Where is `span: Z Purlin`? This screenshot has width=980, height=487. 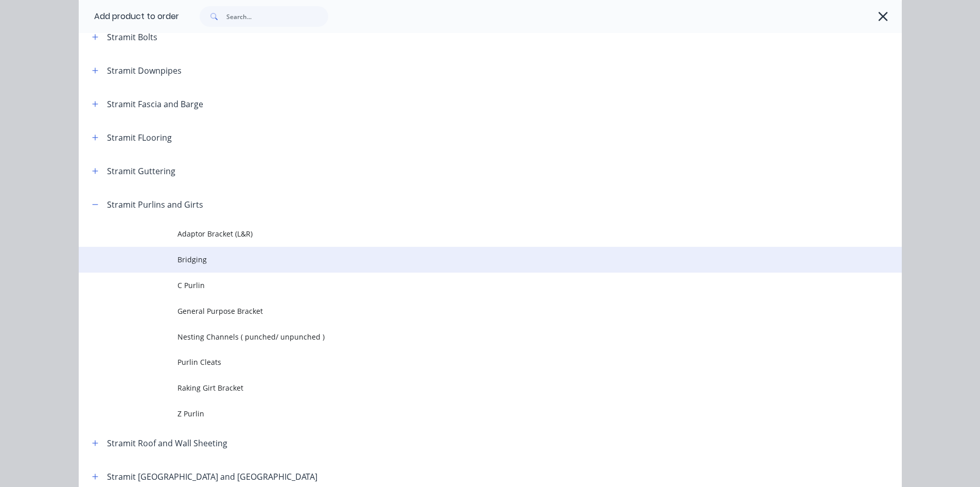
span: Z Purlin is located at coordinates (467, 413).